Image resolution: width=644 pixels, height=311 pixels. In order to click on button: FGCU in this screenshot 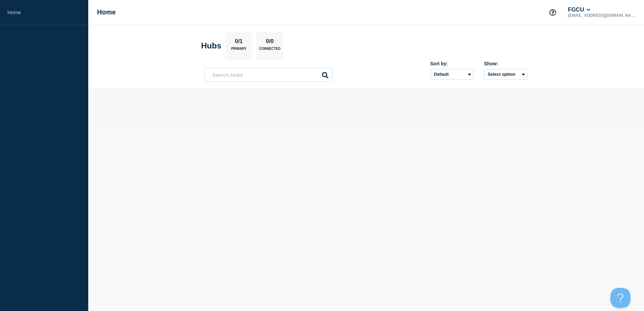, I will do `click(579, 10)`.